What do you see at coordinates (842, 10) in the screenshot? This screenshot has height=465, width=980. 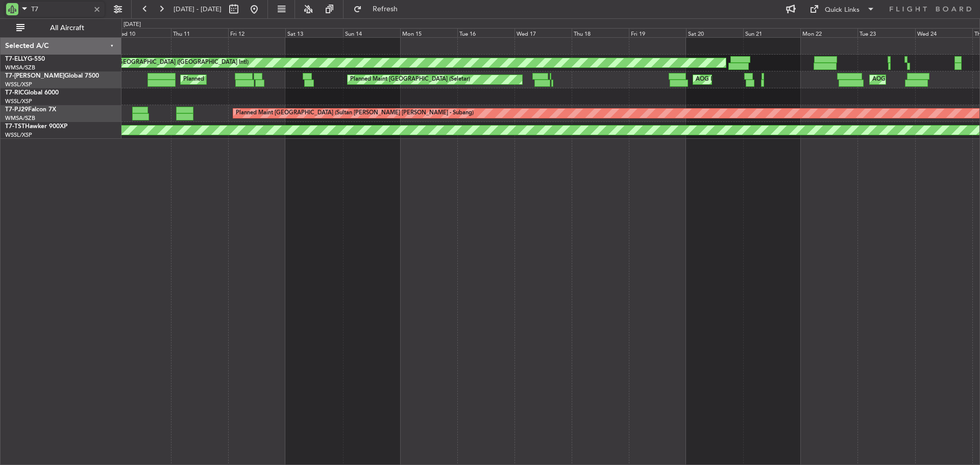 I see `button: Quick Links` at bounding box center [842, 10].